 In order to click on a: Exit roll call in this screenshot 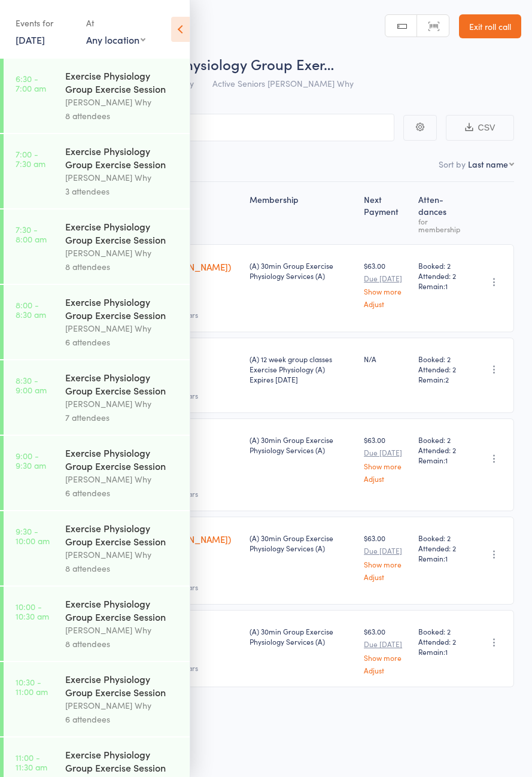, I will do `click(490, 27)`.